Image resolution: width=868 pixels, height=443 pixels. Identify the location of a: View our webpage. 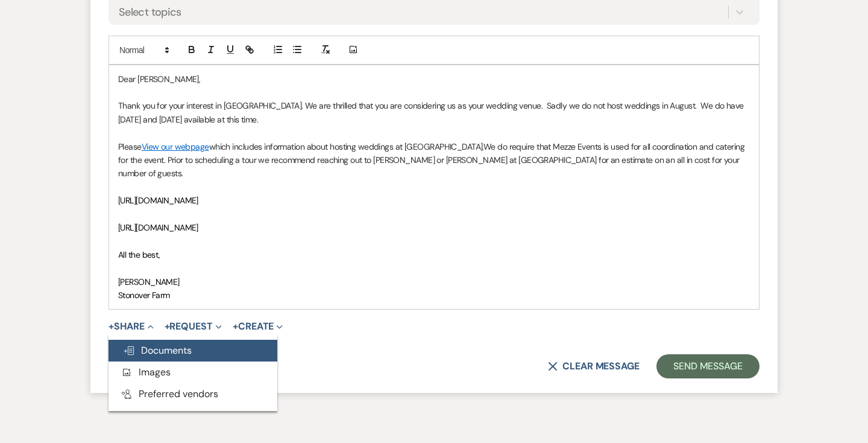
(175, 146).